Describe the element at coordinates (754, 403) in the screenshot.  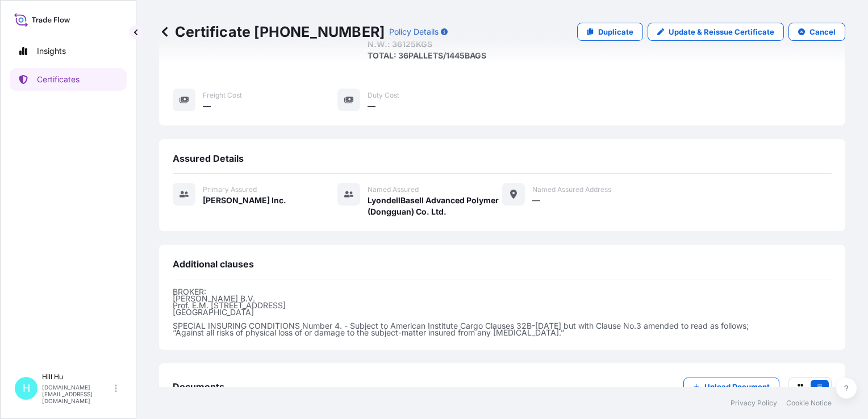
I see `p: Privacy Policy` at that location.